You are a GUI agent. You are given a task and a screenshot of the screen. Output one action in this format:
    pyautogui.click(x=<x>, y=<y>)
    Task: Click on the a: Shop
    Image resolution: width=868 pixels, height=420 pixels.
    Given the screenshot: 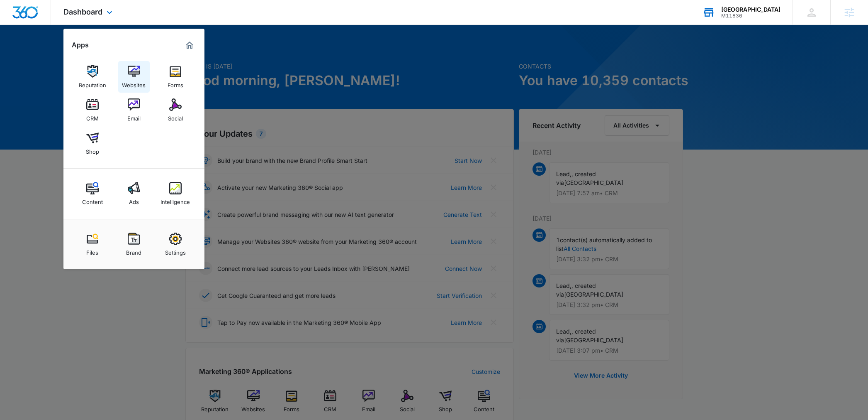 What is the action you would take?
    pyautogui.click(x=92, y=143)
    